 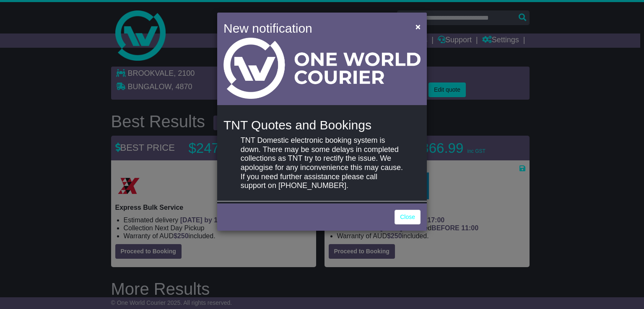 I want to click on h4: TNT Quotes and Bookings, so click(x=322, y=125).